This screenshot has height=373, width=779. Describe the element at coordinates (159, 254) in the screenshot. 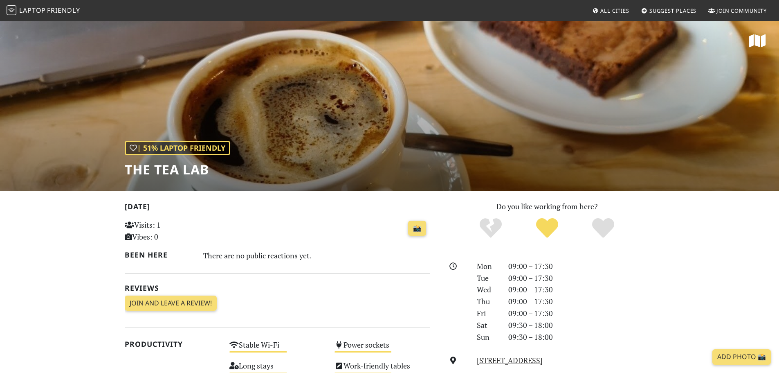

I see `h2: Been here` at that location.